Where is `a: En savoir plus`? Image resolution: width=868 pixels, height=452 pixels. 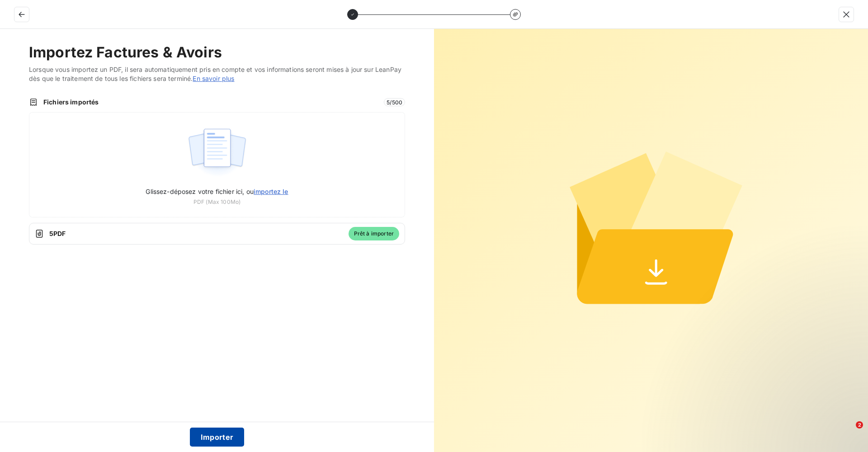
a: En savoir plus is located at coordinates (213, 78).